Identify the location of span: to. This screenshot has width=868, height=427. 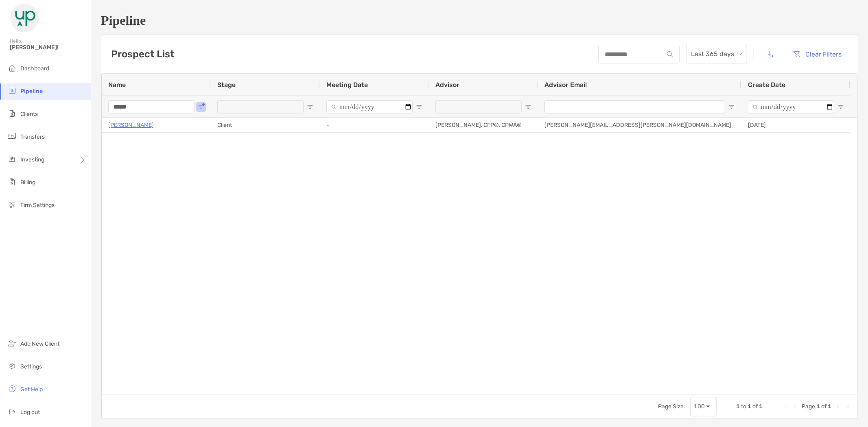
(743, 406).